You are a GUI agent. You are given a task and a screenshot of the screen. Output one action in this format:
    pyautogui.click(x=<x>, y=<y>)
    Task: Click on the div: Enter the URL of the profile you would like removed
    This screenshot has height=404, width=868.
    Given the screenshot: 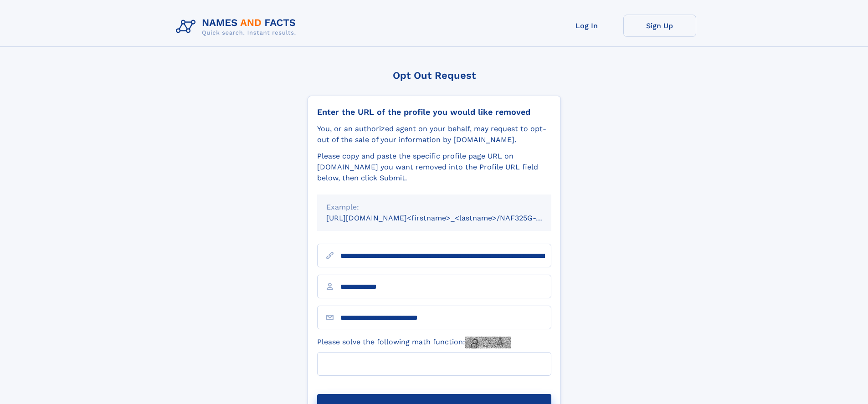 What is the action you would take?
    pyautogui.click(x=434, y=112)
    